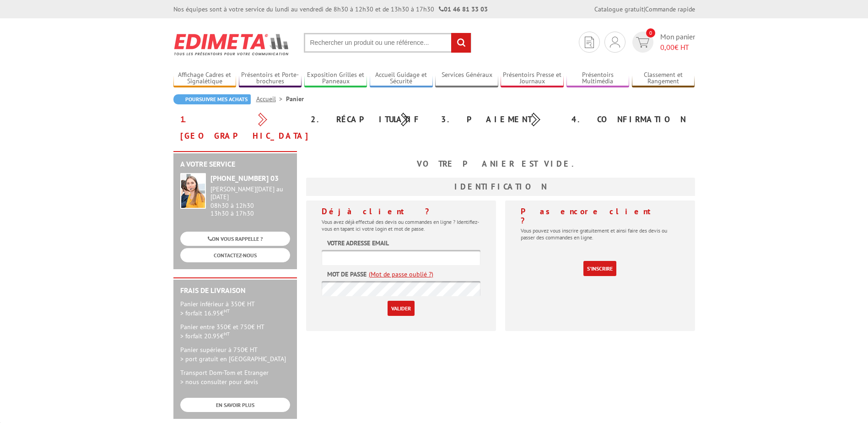  I want to click on a: Présentoirs Presse et Journaux, so click(533, 78).